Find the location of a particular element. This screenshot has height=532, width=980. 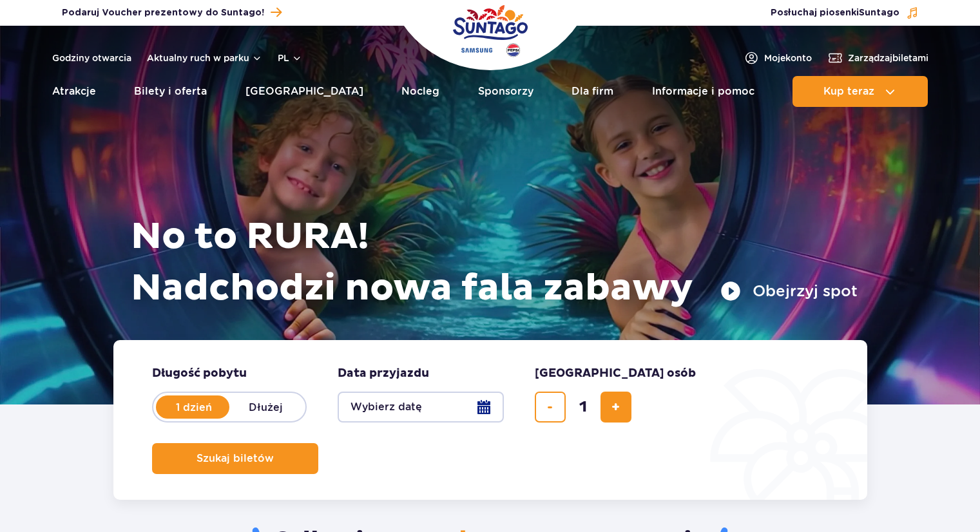

span: Zarządzaj biletami is located at coordinates (888, 58).